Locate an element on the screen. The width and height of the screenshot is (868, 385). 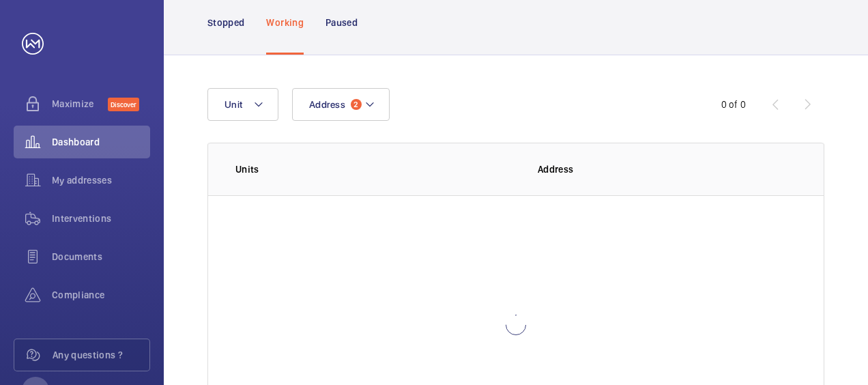
span: Interventions is located at coordinates (101, 219).